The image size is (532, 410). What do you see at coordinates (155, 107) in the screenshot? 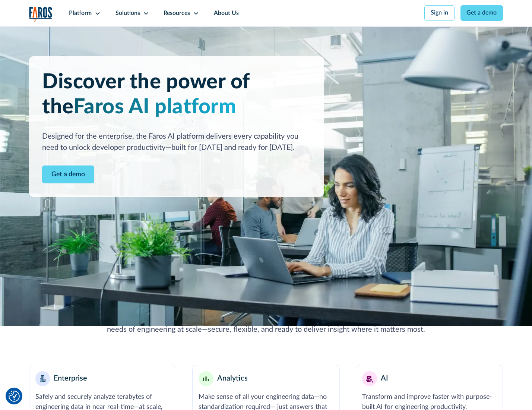
I see `span: Faros AI platform` at bounding box center [155, 107].